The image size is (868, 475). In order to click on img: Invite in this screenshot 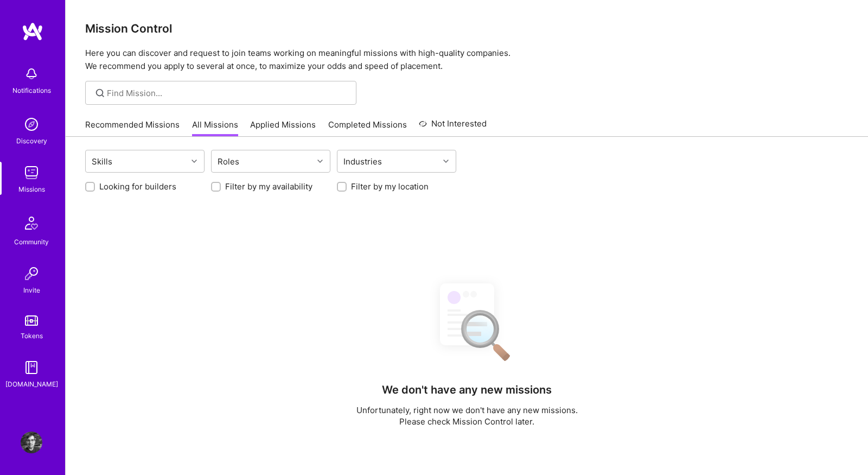, I will do `click(32, 274)`.